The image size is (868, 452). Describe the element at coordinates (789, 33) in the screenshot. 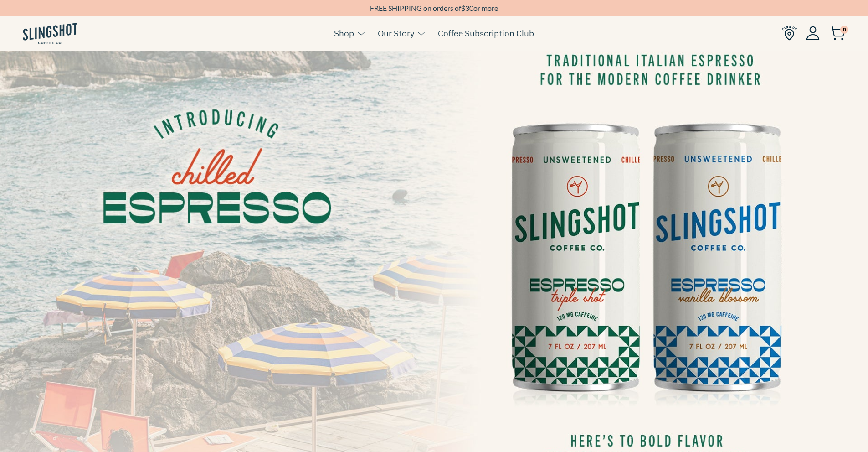

I see `img: Find Us` at that location.